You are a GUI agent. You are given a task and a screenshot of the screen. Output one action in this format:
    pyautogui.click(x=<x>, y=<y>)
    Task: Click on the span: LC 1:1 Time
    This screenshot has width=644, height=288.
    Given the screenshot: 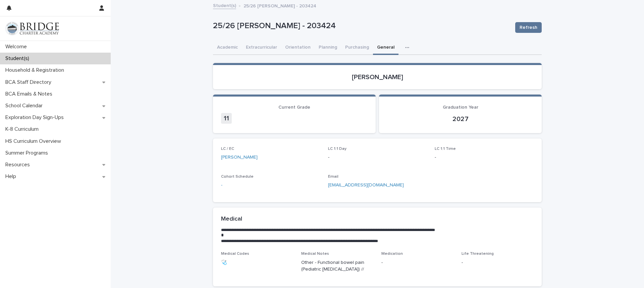 What is the action you would take?
    pyautogui.click(x=445, y=149)
    